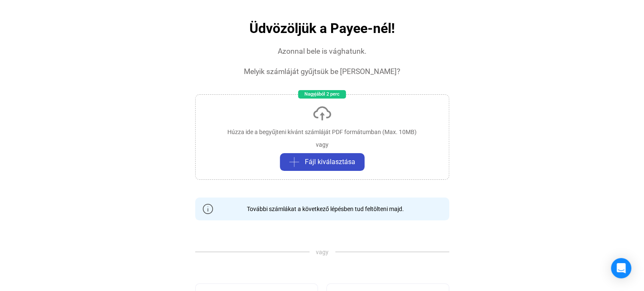  Describe the element at coordinates (322, 28) in the screenshot. I see `h1: Üdvözöljük a Payee-nél!` at that location.